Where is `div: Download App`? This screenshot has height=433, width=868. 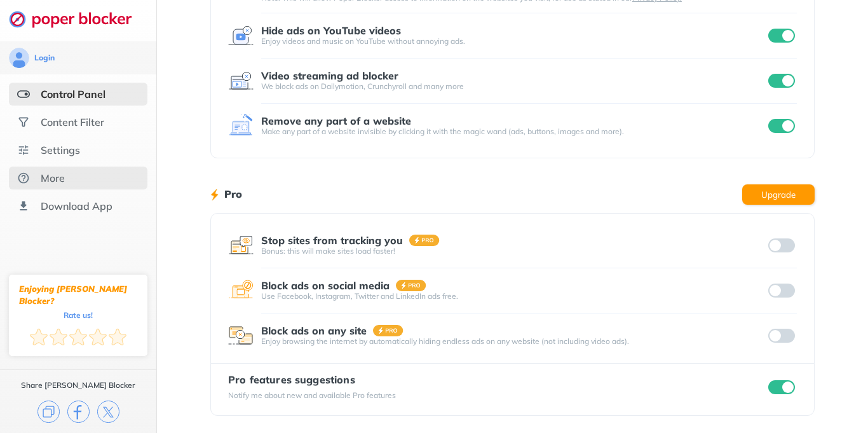
div: Download App is located at coordinates (77, 206).